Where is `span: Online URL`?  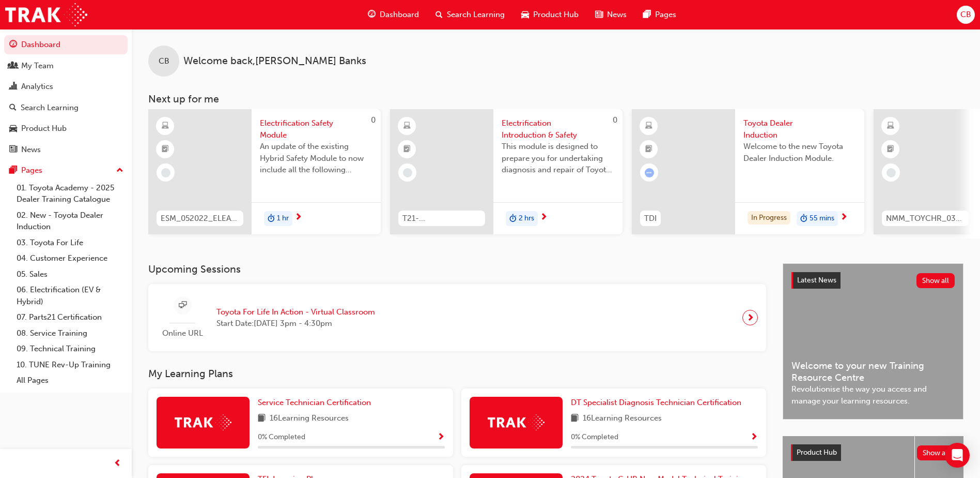
span: Online URL is located at coordinates (183, 333).